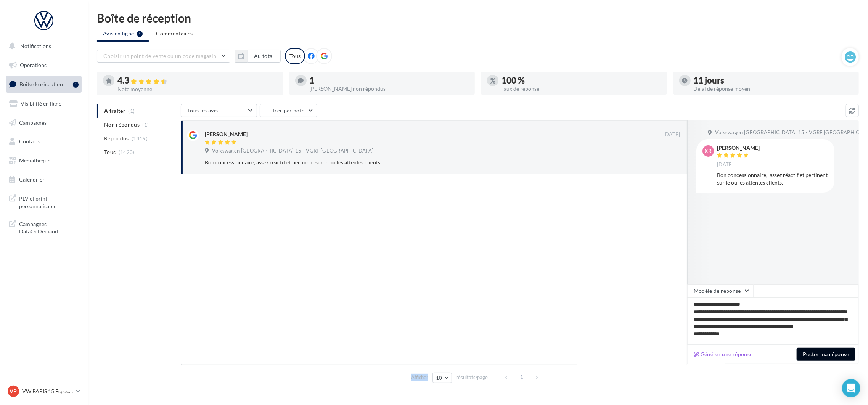 The height and width of the screenshot is (405, 868). What do you see at coordinates (478, 18) in the screenshot?
I see `div: Boîte de réception` at bounding box center [478, 18].